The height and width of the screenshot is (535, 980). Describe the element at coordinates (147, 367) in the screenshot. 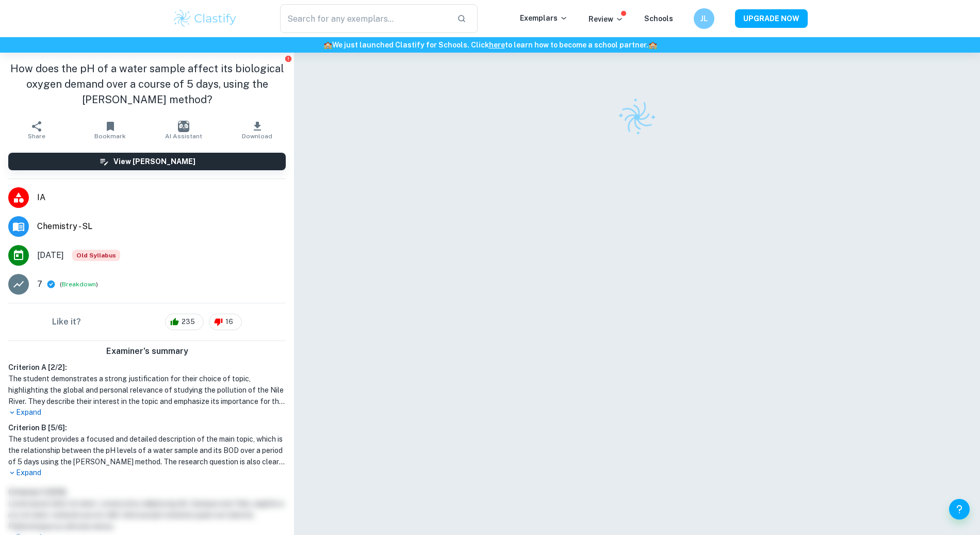

I see `h6: Criterion A [ 2 / 2 ]:` at that location.